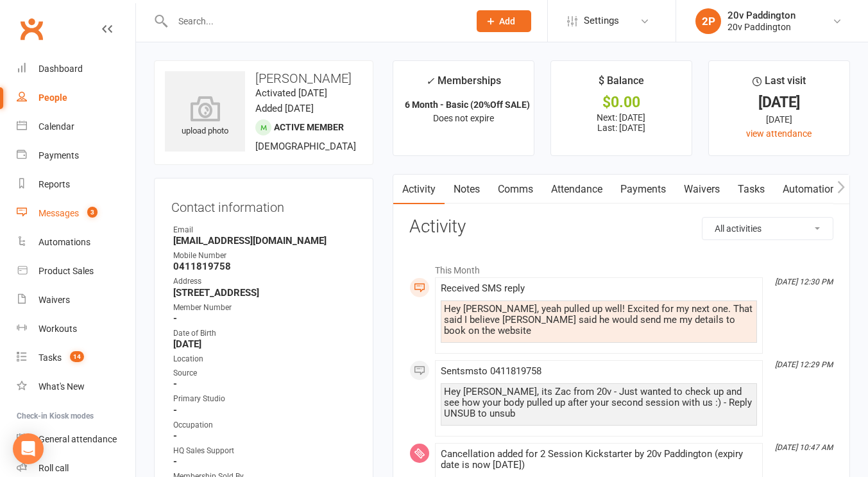  Describe the element at coordinates (507, 21) in the screenshot. I see `span: Add` at that location.